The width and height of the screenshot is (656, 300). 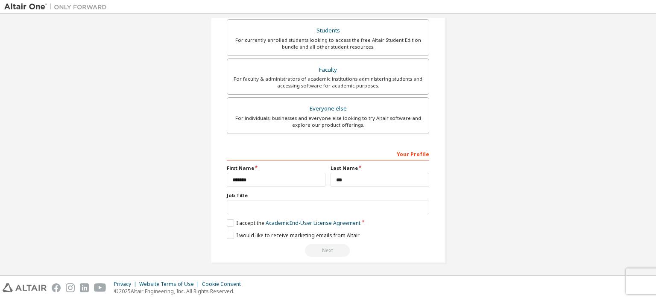 What do you see at coordinates (328, 70) in the screenshot?
I see `div: Faculty` at bounding box center [328, 70].